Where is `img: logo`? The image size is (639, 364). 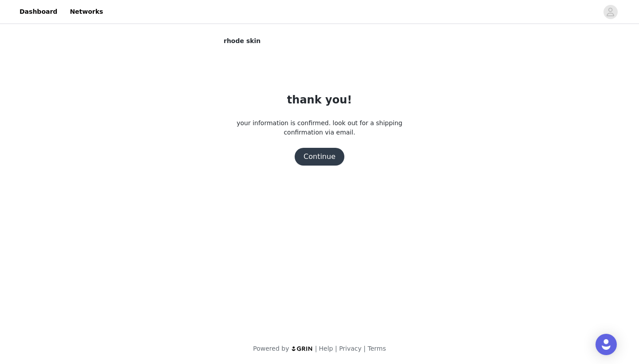 img: logo is located at coordinates (302, 349).